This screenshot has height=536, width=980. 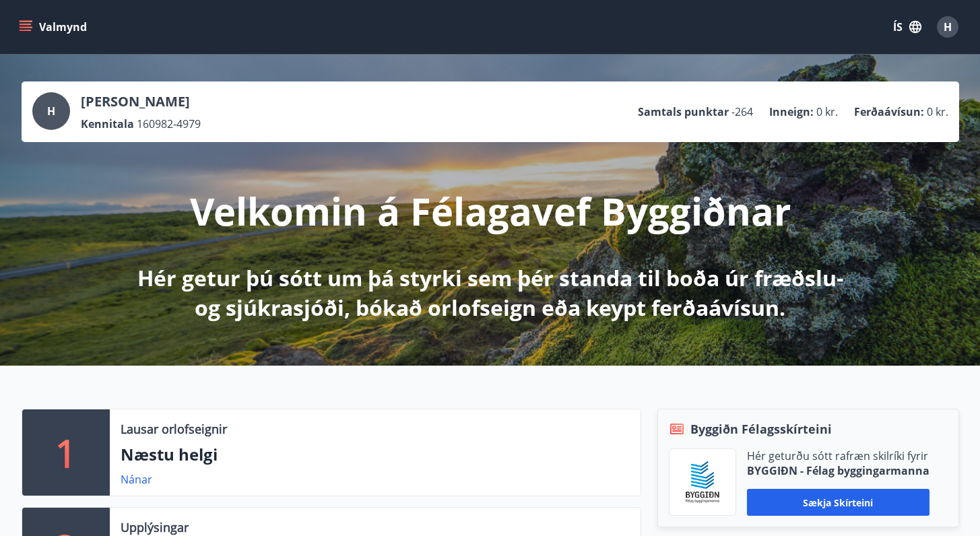 What do you see at coordinates (948, 27) in the screenshot?
I see `button: H` at bounding box center [948, 27].